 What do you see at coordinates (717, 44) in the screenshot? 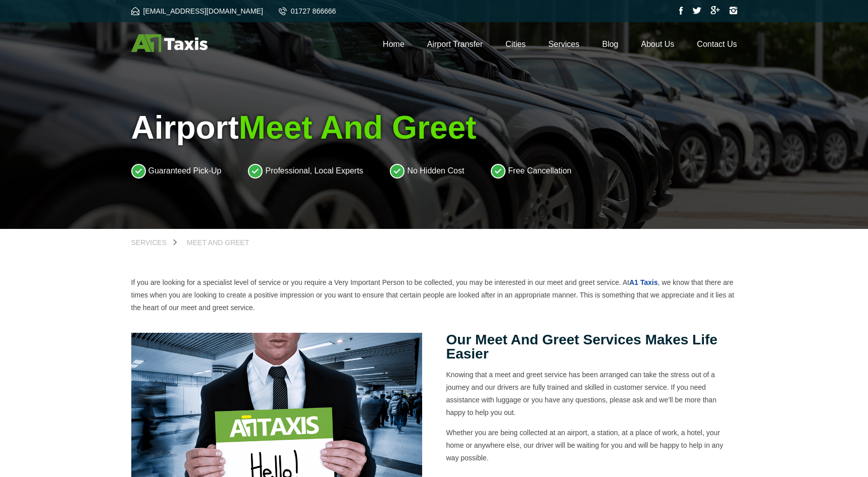
I see `a: Contact Us` at bounding box center [717, 44].